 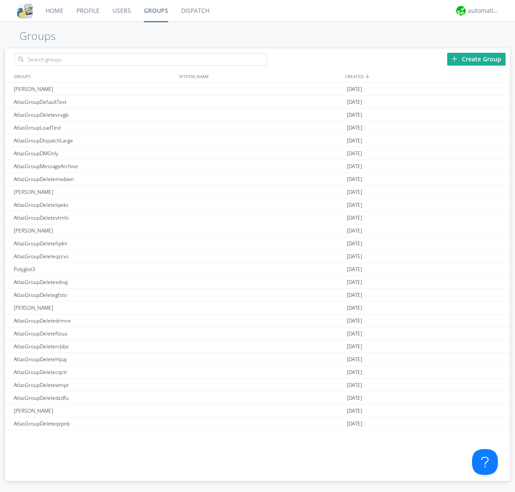 I want to click on img: cddb5a64eb264b2086981ab96f4c1ba7, so click(x=25, y=11).